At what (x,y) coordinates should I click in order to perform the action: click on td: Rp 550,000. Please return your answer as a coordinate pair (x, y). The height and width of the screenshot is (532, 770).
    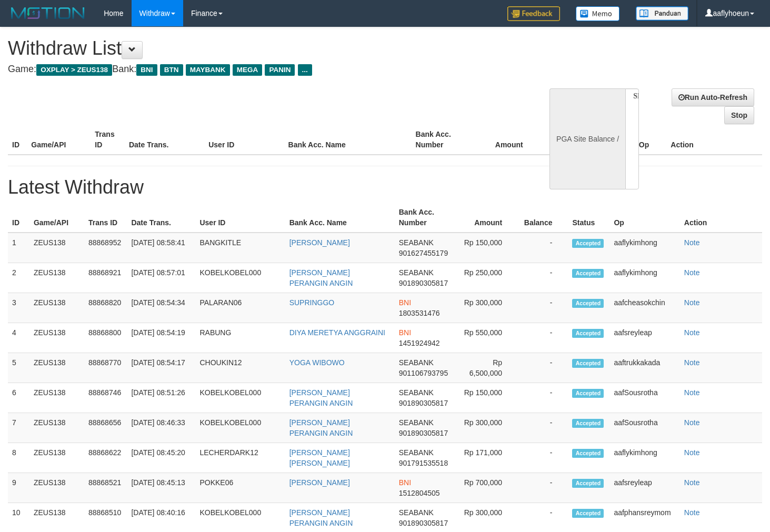
    Looking at the image, I should click on (486, 338).